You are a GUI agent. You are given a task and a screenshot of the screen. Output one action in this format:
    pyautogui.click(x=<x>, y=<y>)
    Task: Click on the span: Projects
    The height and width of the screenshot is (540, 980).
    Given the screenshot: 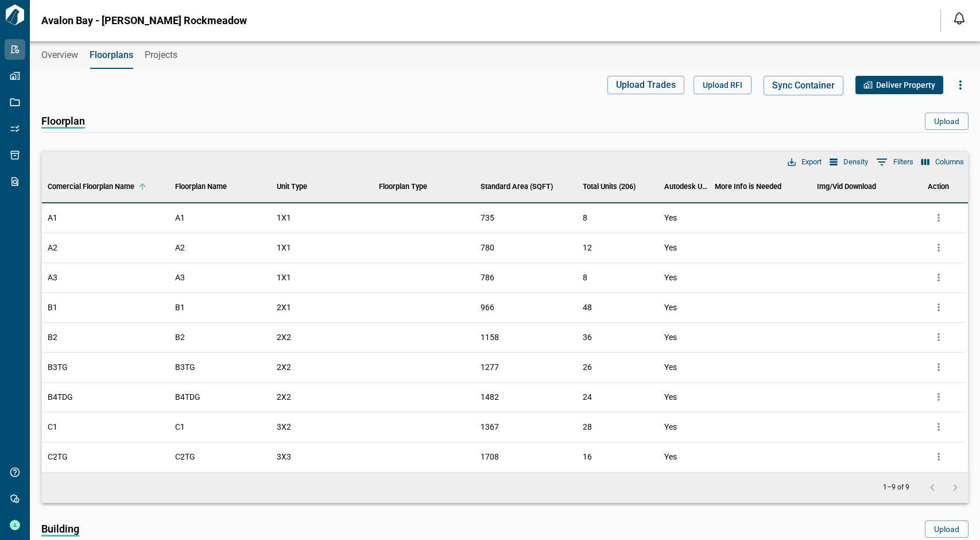 What is the action you would take?
    pyautogui.click(x=161, y=55)
    